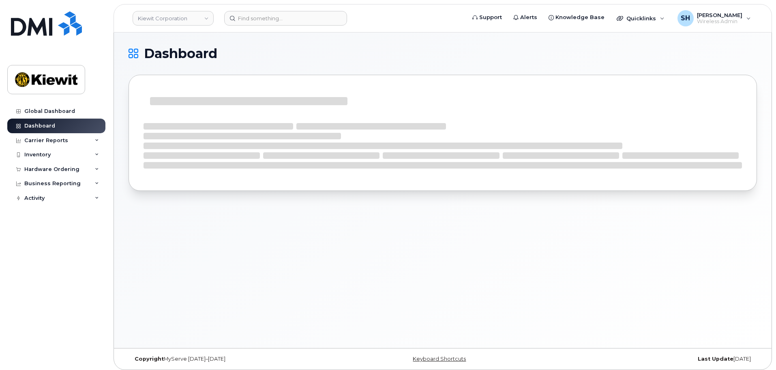 This screenshot has width=776, height=370. What do you see at coordinates (439, 358) in the screenshot?
I see `a: Keyboard Shortcuts` at bounding box center [439, 358].